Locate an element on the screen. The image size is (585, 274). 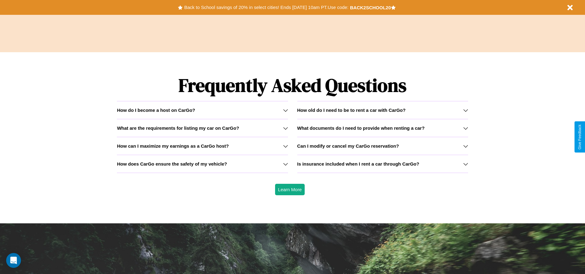
h3: Can I modify or cancel my CarGo reservation? is located at coordinates (348, 146).